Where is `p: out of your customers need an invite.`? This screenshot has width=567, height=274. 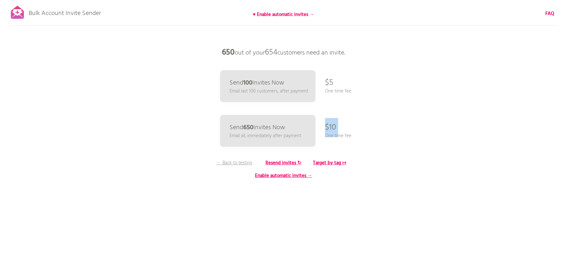 p: out of your customers need an invite. is located at coordinates (284, 53).